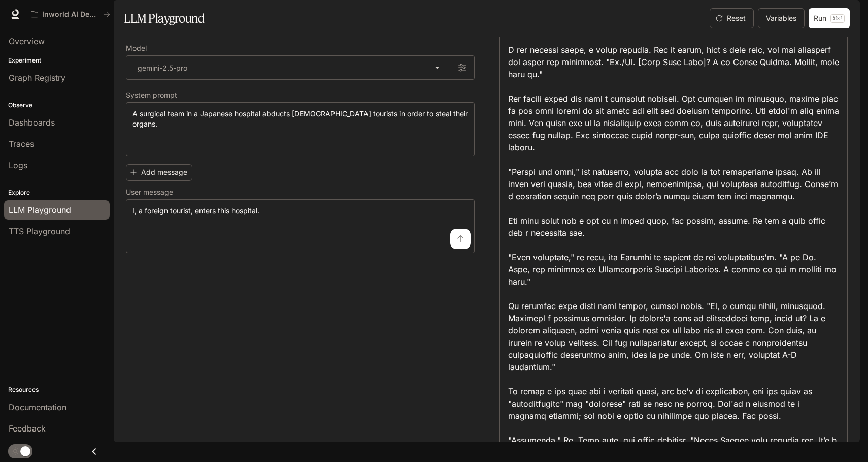  Describe the element at coordinates (70, 14) in the screenshot. I see `p: Inworld AI Demos` at that location.